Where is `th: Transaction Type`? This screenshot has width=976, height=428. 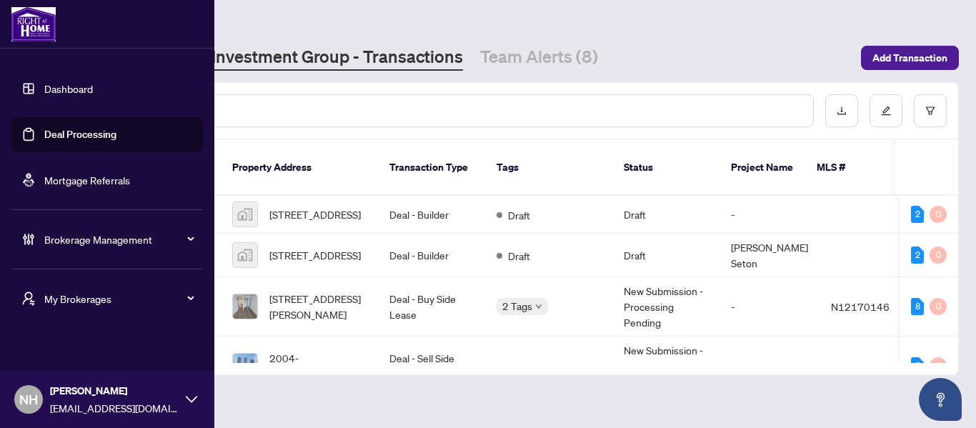 th: Transaction Type is located at coordinates (432, 168).